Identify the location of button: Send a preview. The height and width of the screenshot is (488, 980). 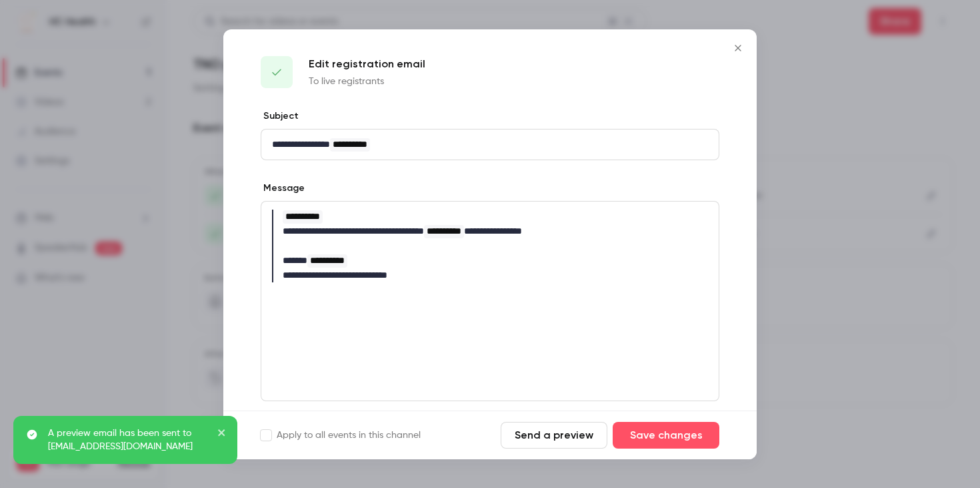
(554, 435).